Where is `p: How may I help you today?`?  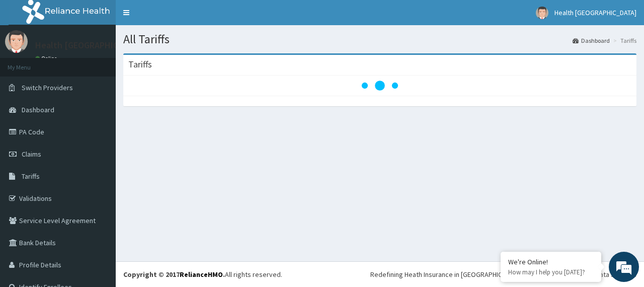 p: How may I help you today? is located at coordinates (550, 272).